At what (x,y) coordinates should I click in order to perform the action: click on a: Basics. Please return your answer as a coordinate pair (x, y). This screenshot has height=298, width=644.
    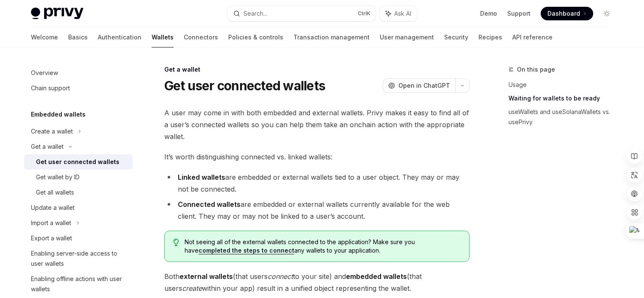
    Looking at the image, I should click on (78, 37).